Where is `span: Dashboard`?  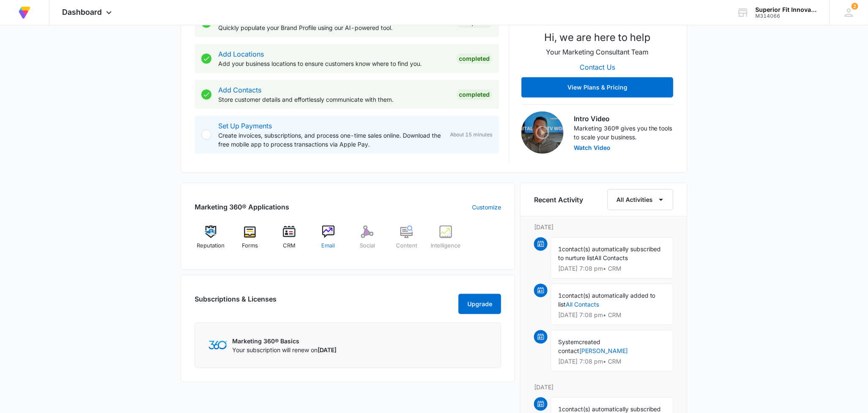
span: Dashboard is located at coordinates (82, 12).